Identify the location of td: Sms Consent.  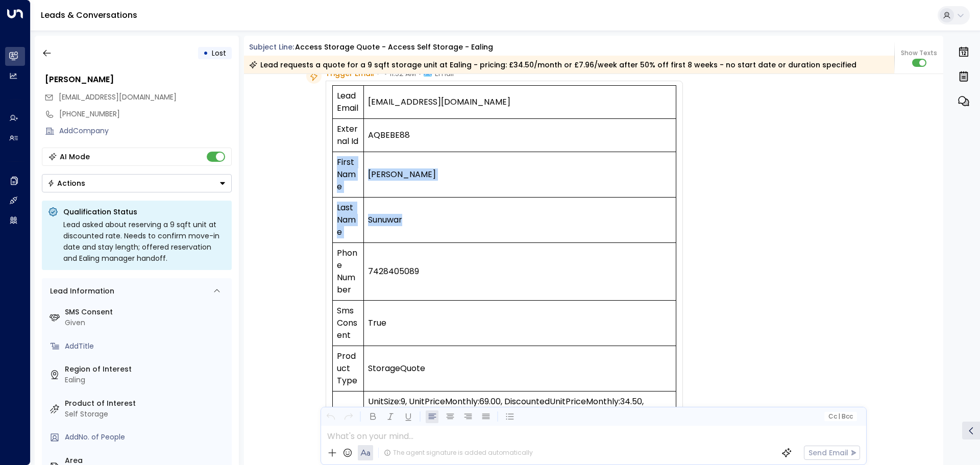
(348, 323).